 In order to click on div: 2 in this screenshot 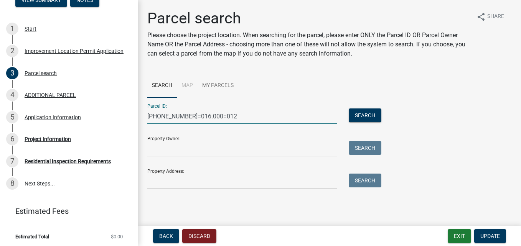, I will do `click(12, 51)`.